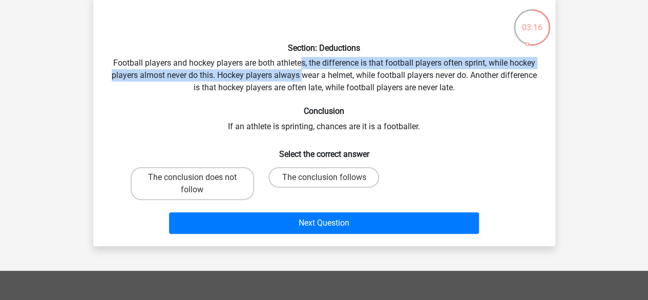 This screenshot has height=300, width=648. I want to click on div: Football players and hockey players are both athletes, the difference is that football players of..., so click(324, 121).